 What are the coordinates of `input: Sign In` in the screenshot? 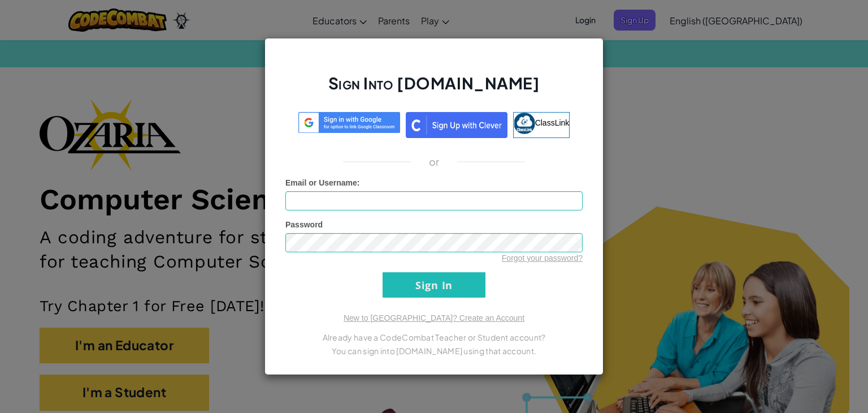 It's located at (434, 284).